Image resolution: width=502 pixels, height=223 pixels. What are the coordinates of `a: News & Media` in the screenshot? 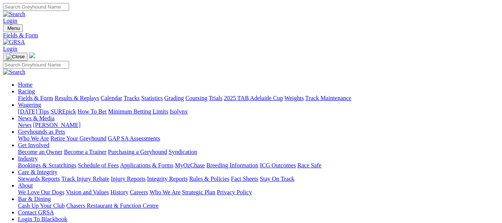 It's located at (36, 118).